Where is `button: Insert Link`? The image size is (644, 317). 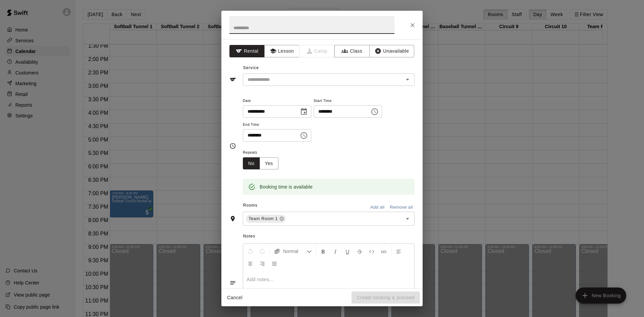 button: Insert Link is located at coordinates (384, 251).